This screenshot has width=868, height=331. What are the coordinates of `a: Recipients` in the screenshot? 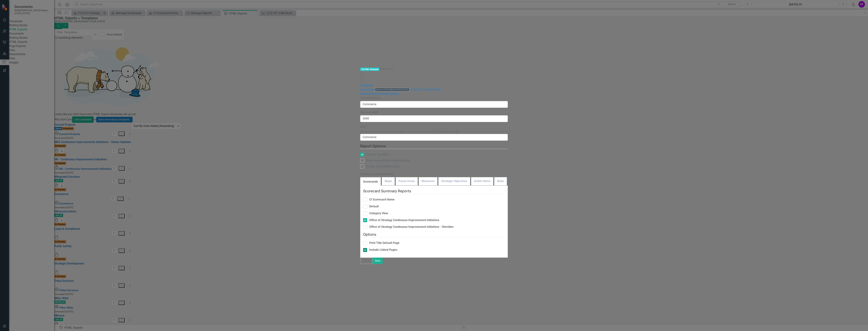 It's located at (392, 94).